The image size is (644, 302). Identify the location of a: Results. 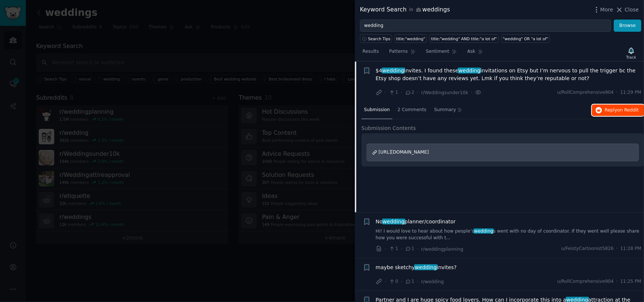
(371, 54).